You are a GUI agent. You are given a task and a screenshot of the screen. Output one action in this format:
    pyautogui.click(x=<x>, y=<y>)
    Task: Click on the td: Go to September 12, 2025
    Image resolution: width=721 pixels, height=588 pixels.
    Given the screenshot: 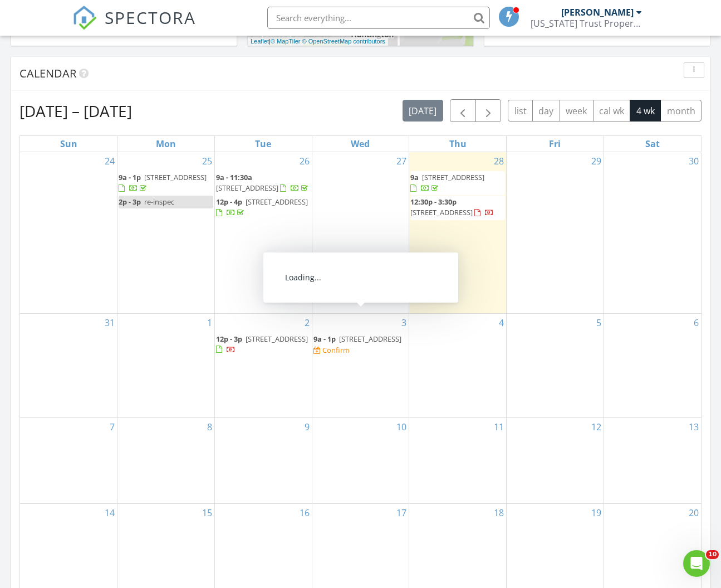 What is the action you would take?
    pyautogui.click(x=555, y=460)
    